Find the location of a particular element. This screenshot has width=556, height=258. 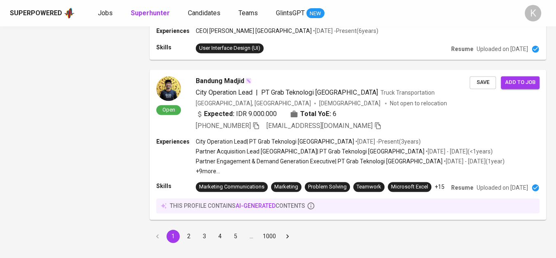

div: Superpowered is located at coordinates (36, 13).